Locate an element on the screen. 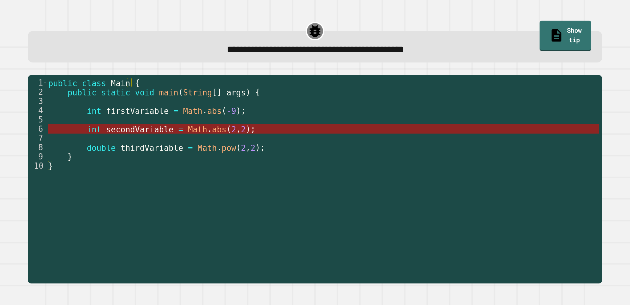  div: 6 is located at coordinates (38, 129).